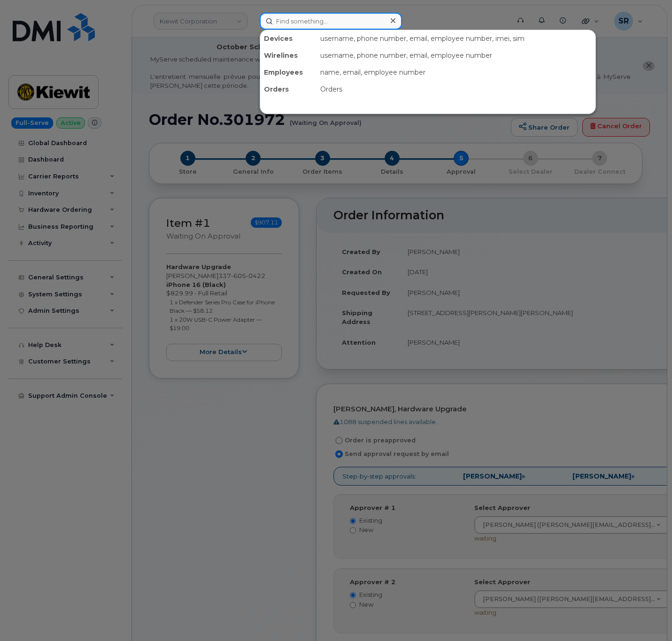  What do you see at coordinates (456, 56) in the screenshot?
I see `div: username, phone number, email, employee number` at bounding box center [456, 56].